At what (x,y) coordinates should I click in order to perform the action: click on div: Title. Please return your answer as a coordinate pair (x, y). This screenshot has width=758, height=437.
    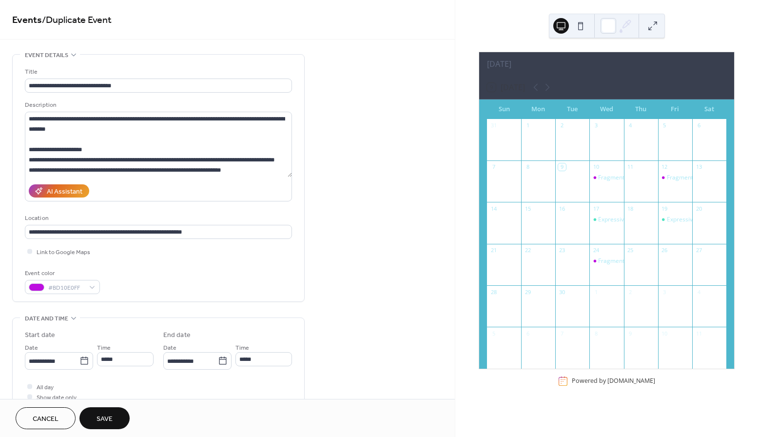
    Looking at the image, I should click on (158, 72).